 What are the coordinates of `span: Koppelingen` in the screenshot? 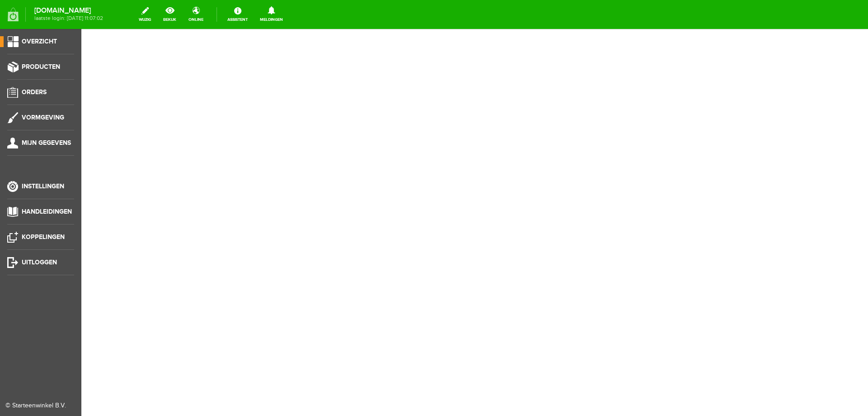 It's located at (43, 237).